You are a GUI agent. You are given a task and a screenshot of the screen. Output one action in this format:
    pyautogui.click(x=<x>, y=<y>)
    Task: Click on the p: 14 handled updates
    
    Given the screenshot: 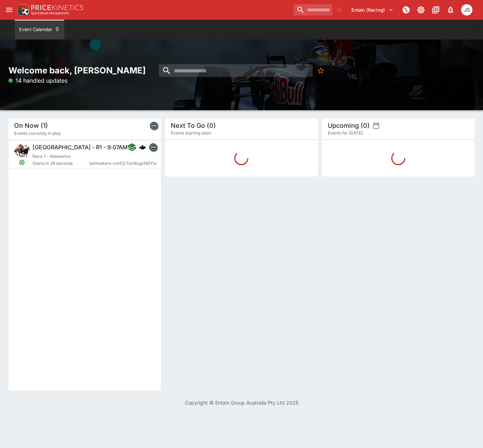 What is the action you would take?
    pyautogui.click(x=37, y=81)
    